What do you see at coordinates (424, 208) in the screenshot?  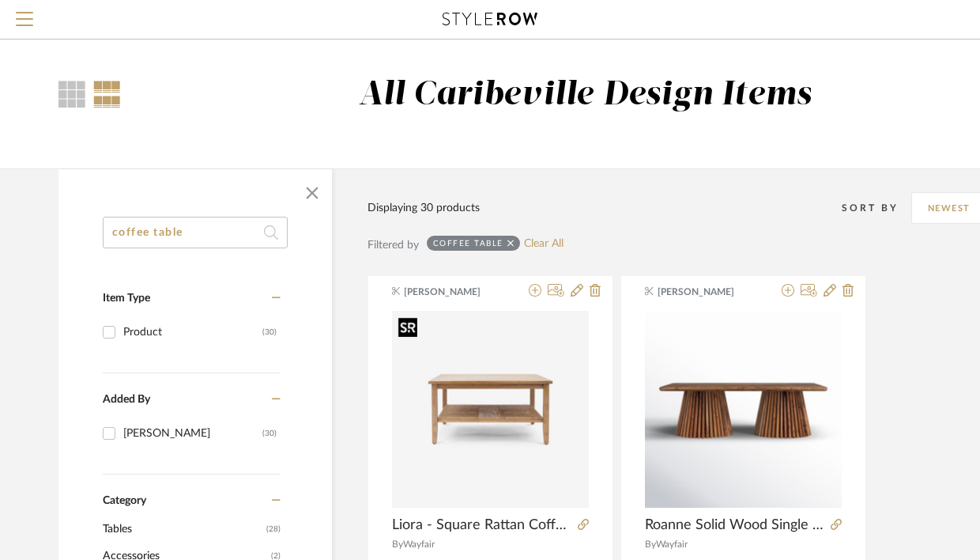 I see `div: Displaying 30 products` at bounding box center [424, 208].